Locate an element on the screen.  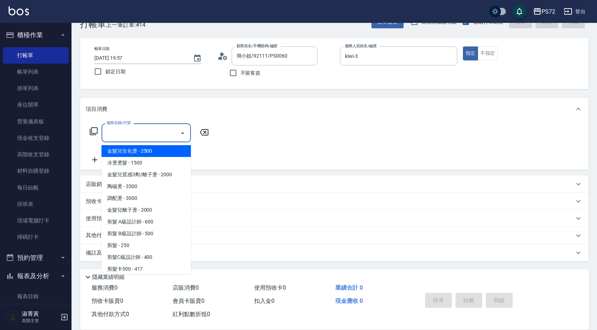
button: Close is located at coordinates (183, 133).